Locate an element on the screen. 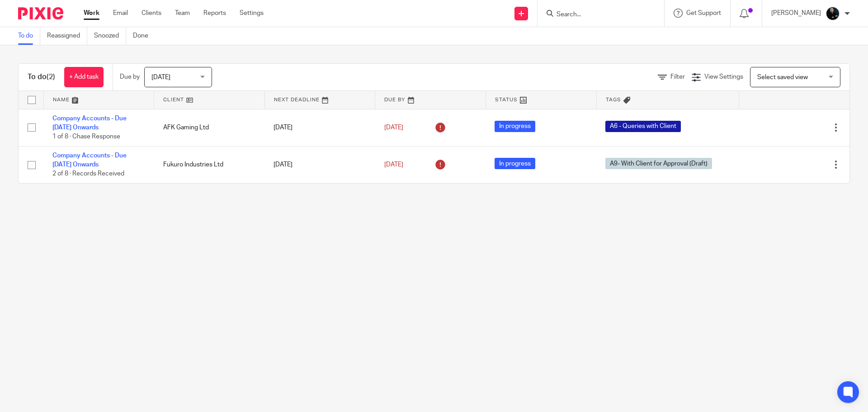  p: Due by is located at coordinates (130, 77).